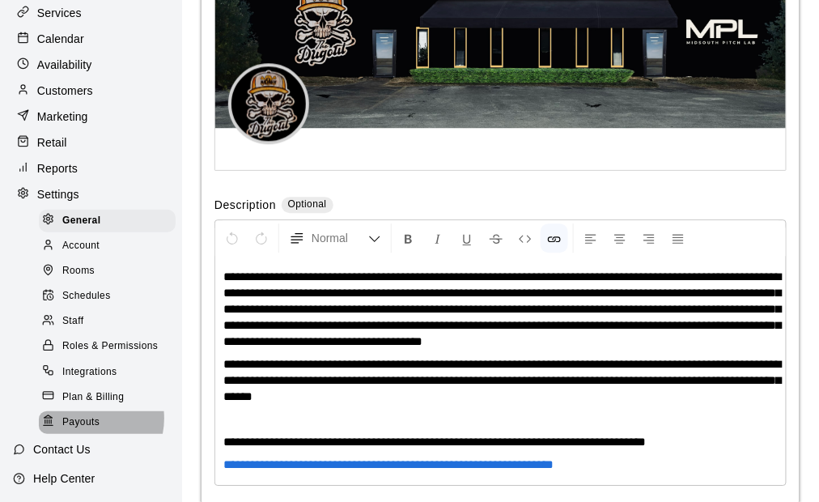 This screenshot has width=819, height=502. I want to click on a: Reports, so click(91, 168).